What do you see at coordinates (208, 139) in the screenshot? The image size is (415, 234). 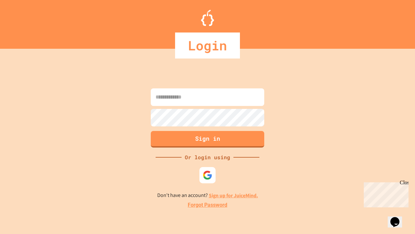 I see `button: Sign in` at bounding box center [208, 139].